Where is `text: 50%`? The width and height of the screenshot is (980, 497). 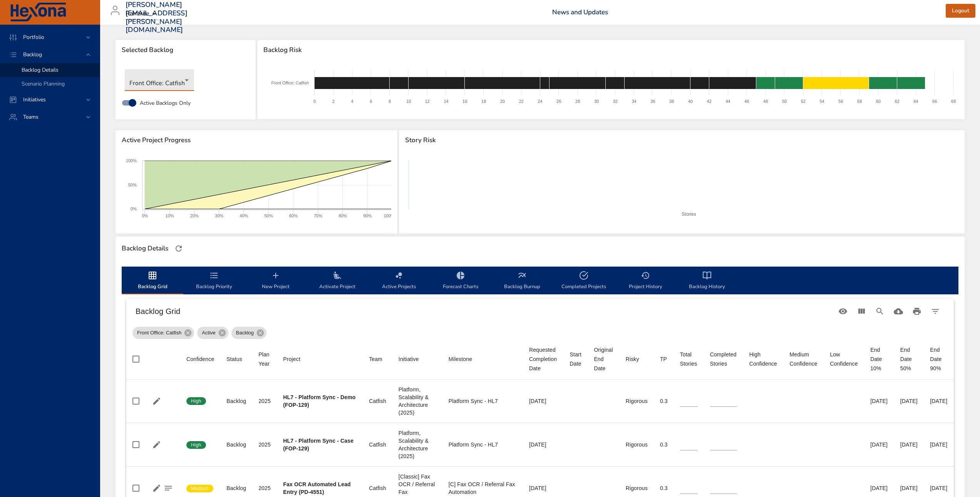 text: 50% is located at coordinates (132, 185).